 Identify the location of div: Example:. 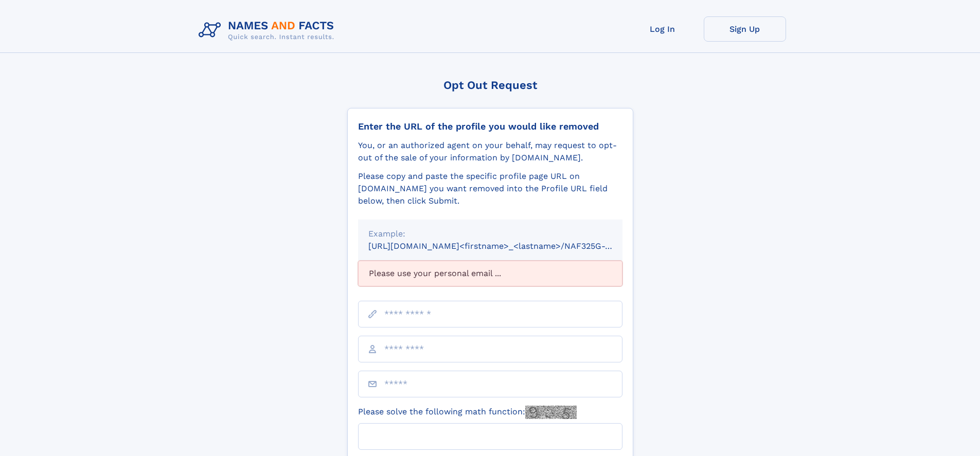
(490, 234).